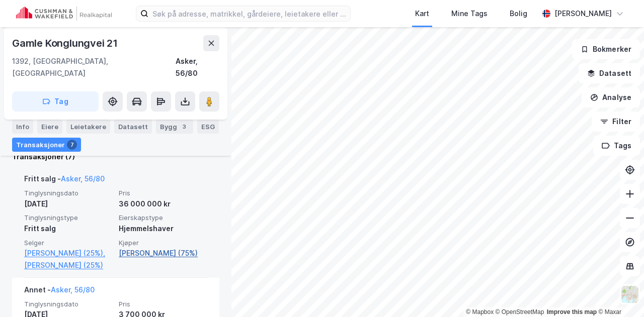  I want to click on button: Bokmerker, so click(605, 50).